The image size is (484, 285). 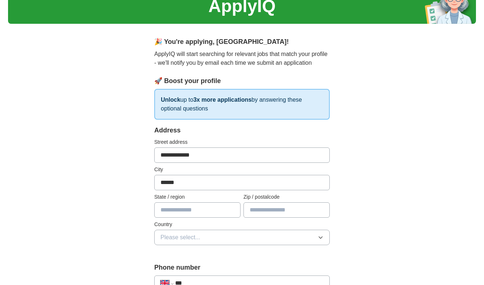 I want to click on button: Please select..., so click(x=242, y=237).